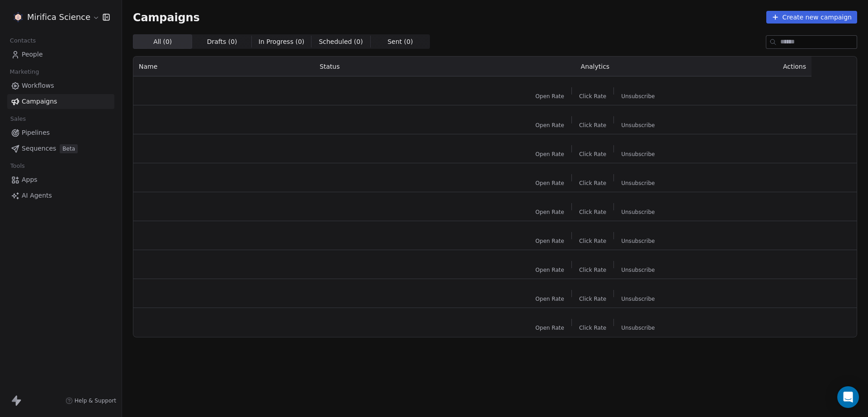 The width and height of the screenshot is (868, 417). Describe the element at coordinates (35, 133) in the screenshot. I see `span: Pipelines` at that location.